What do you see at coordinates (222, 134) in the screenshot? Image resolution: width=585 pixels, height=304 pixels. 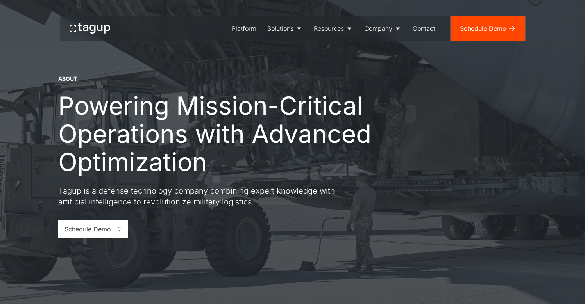 I see `h1: Powering Mission-Critical Operations with Advanced Optimization` at bounding box center [222, 134].